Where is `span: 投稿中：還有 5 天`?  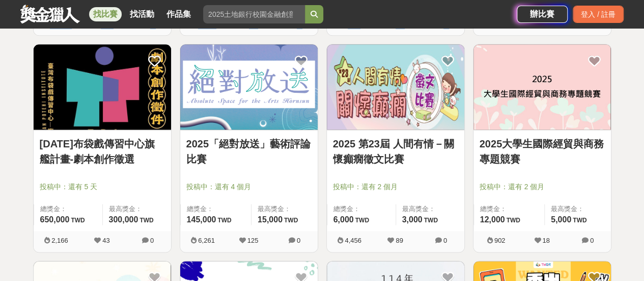 span: 投稿中：還有 5 天 is located at coordinates (103, 187).